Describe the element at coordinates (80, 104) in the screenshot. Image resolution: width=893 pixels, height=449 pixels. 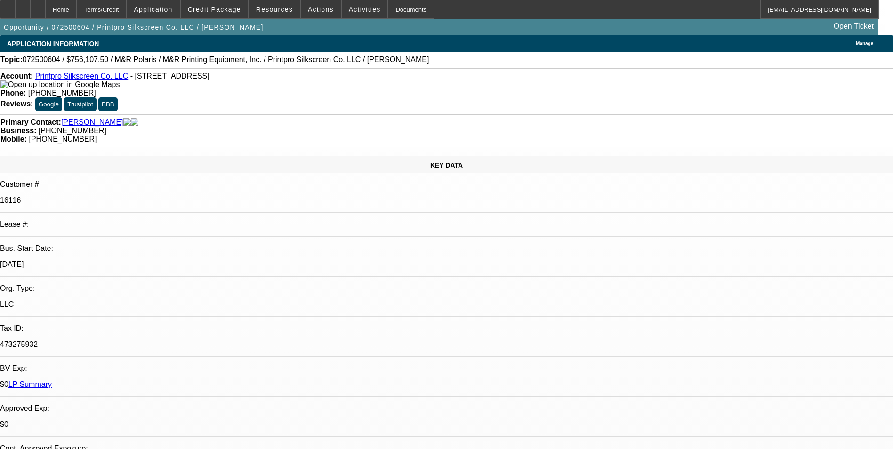
I see `button: Trustpilot` at that location.